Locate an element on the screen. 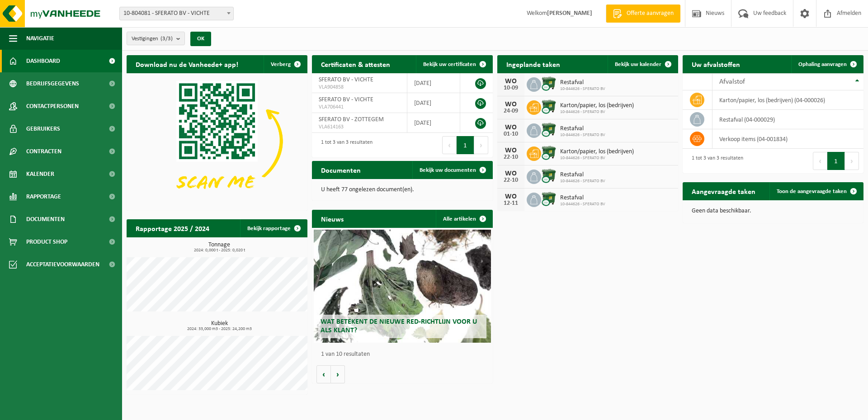 The height and width of the screenshot is (420, 868). a: Alle artikelen is located at coordinates (464, 219).